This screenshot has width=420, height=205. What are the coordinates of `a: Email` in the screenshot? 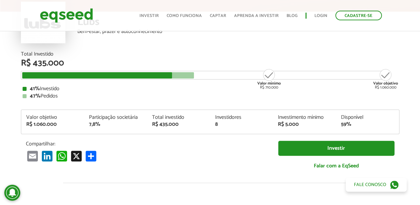 It's located at (33, 155).